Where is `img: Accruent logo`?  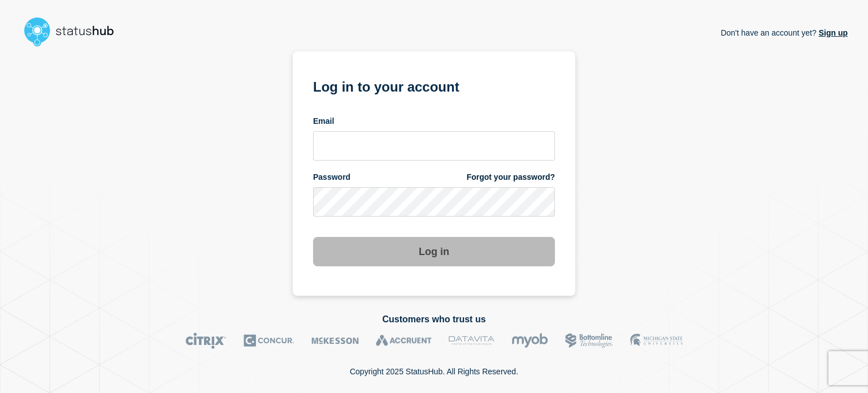 img: Accruent logo is located at coordinates (404, 340).